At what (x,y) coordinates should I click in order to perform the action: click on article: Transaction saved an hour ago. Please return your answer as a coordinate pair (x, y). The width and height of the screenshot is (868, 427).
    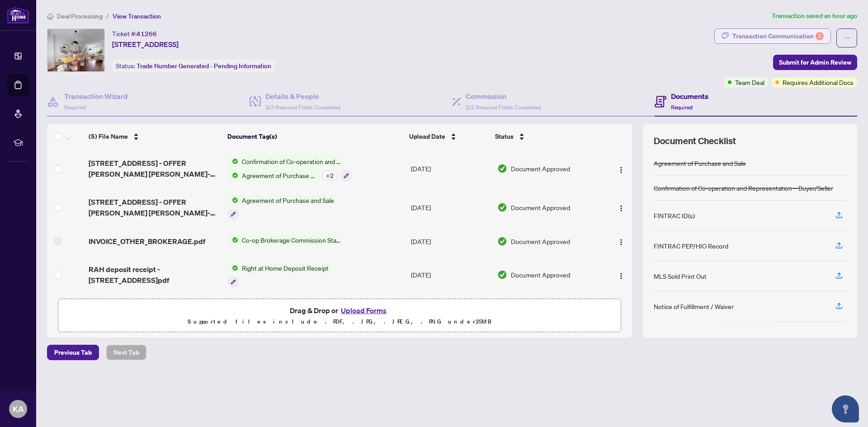
    Looking at the image, I should click on (814, 16).